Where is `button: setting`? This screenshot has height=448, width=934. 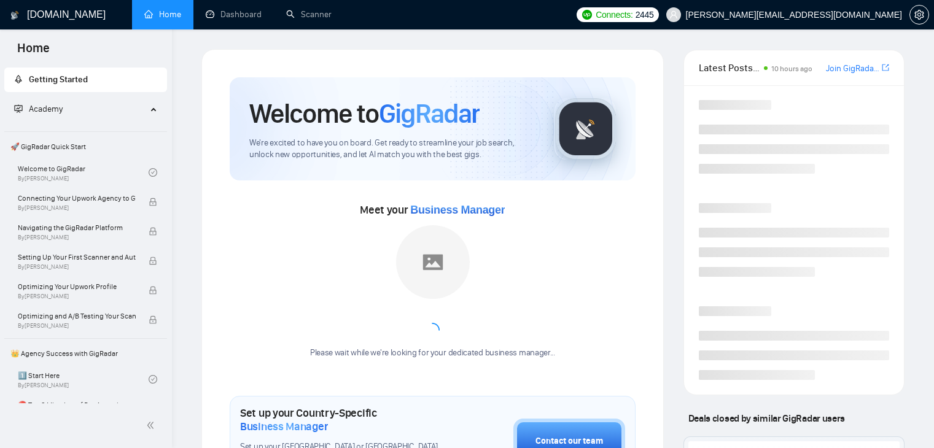 button: setting is located at coordinates (919, 15).